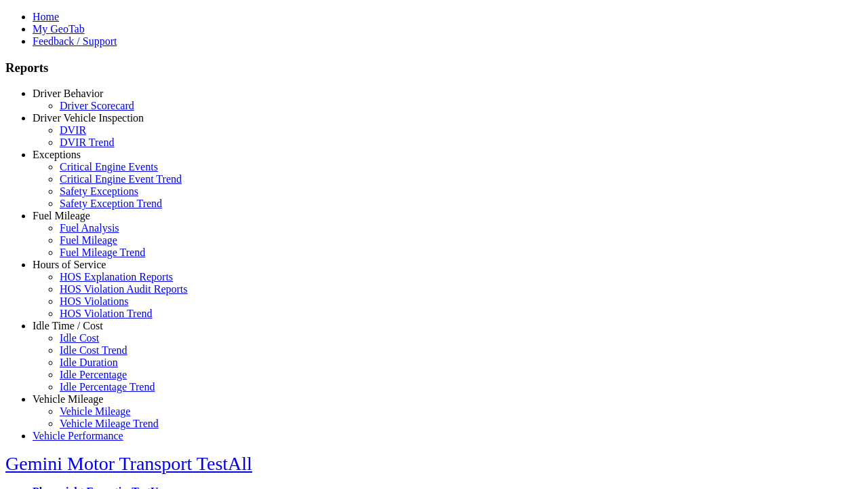 Image resolution: width=868 pixels, height=489 pixels. Describe the element at coordinates (68, 93) in the screenshot. I see `a: Driver Behavior` at that location.